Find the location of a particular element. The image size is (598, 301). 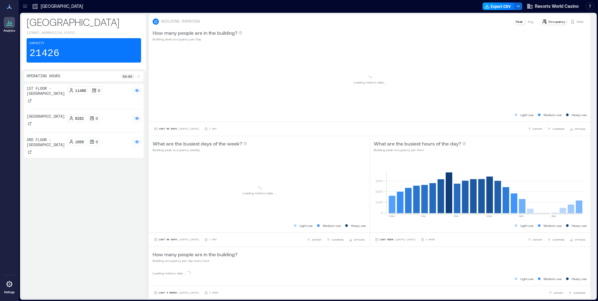

p: Visits is located at coordinates (580, 22).